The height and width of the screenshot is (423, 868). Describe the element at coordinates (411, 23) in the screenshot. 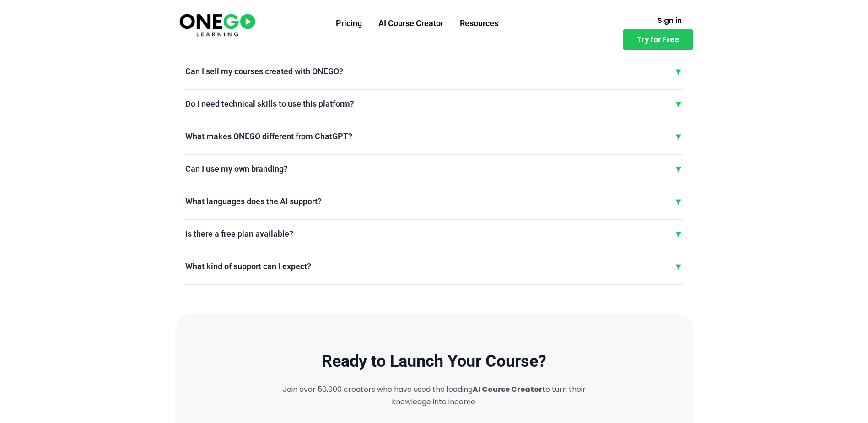

I see `a: AI Course Creator` at that location.